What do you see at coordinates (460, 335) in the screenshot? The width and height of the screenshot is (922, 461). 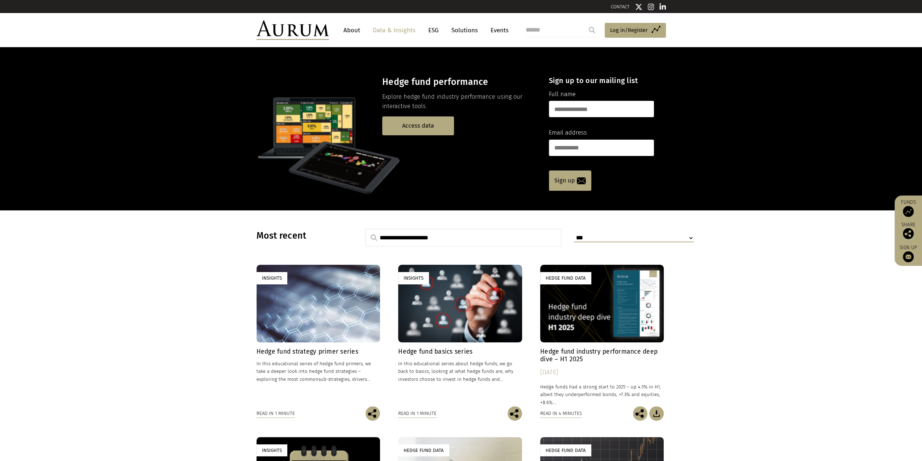 I see `a: Insights Hedge fund basics series In this educational series about hedge funds, we go back to bas...` at bounding box center [460, 335].